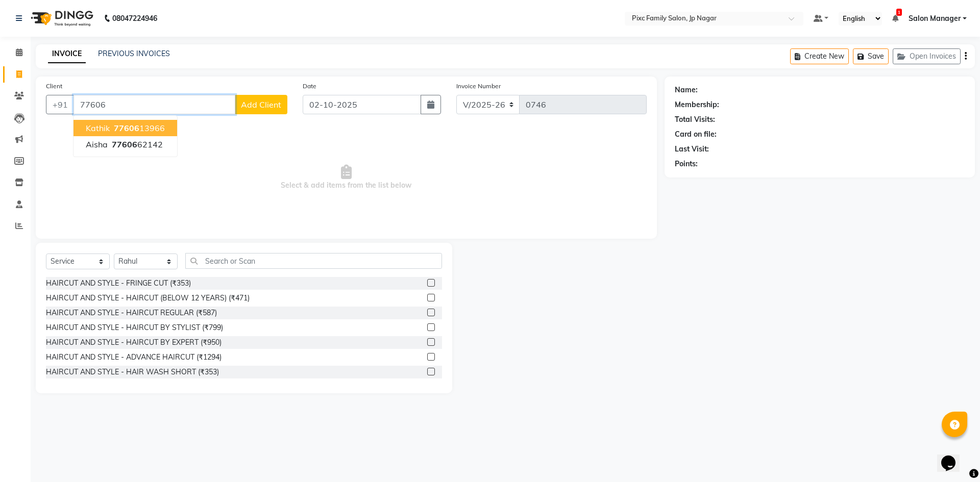 The image size is (980, 482). Describe the element at coordinates (133, 53) in the screenshot. I see `a: PREVIOUS INVOICES` at that location.